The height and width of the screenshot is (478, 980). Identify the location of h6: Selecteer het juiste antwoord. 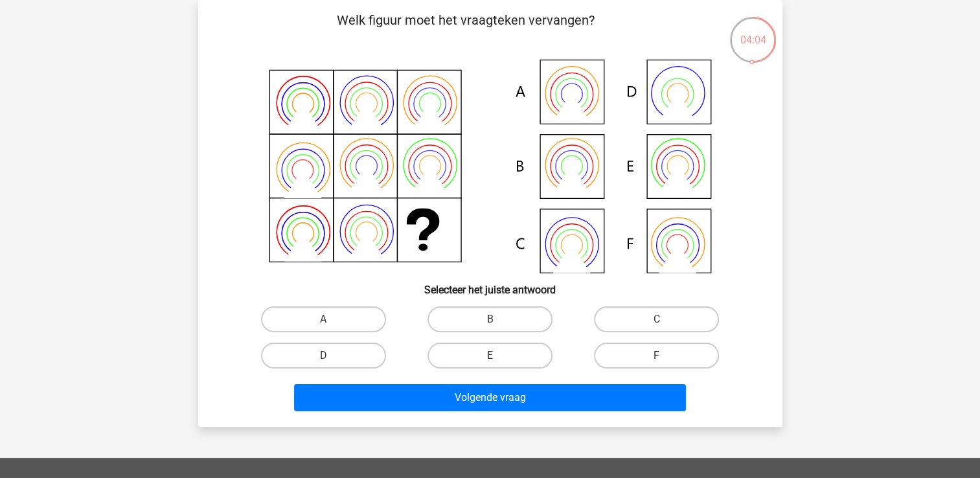
(490, 285).